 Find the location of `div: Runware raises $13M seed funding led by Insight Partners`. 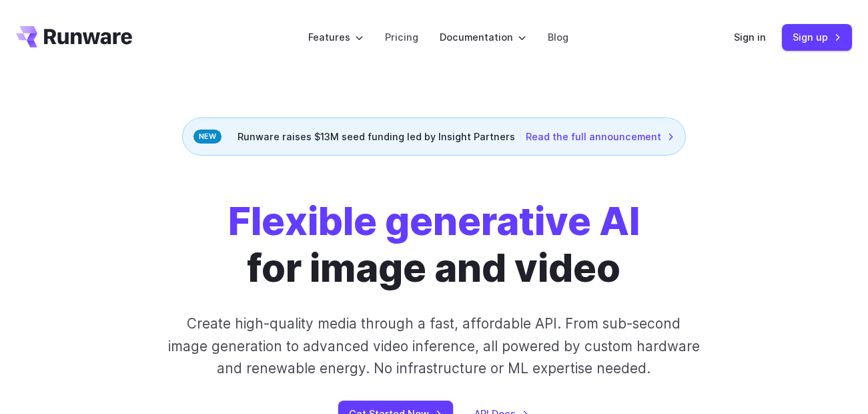

div: Runware raises $13M seed funding led by Insight Partners is located at coordinates (434, 137).